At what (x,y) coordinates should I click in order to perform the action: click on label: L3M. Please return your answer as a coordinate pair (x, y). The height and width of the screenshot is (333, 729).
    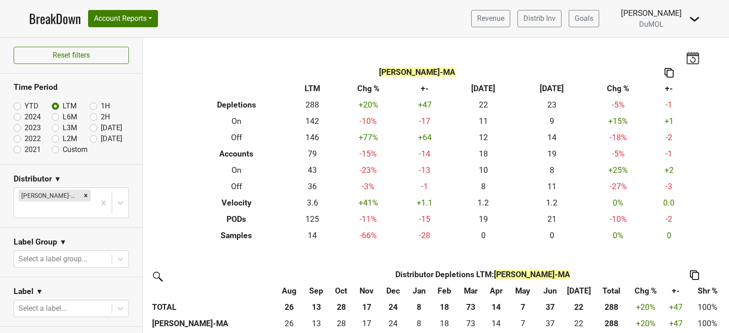
    Looking at the image, I should click on (70, 128).